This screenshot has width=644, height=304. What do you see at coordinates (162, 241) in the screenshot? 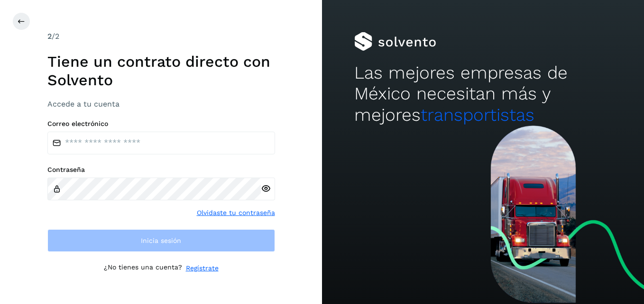
I see `button: Inicia sesión` at bounding box center [162, 241].